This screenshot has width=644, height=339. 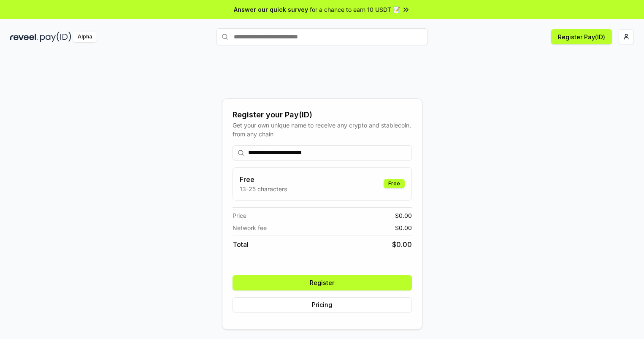 What do you see at coordinates (581, 37) in the screenshot?
I see `button: Register Pay(ID)` at bounding box center [581, 37].